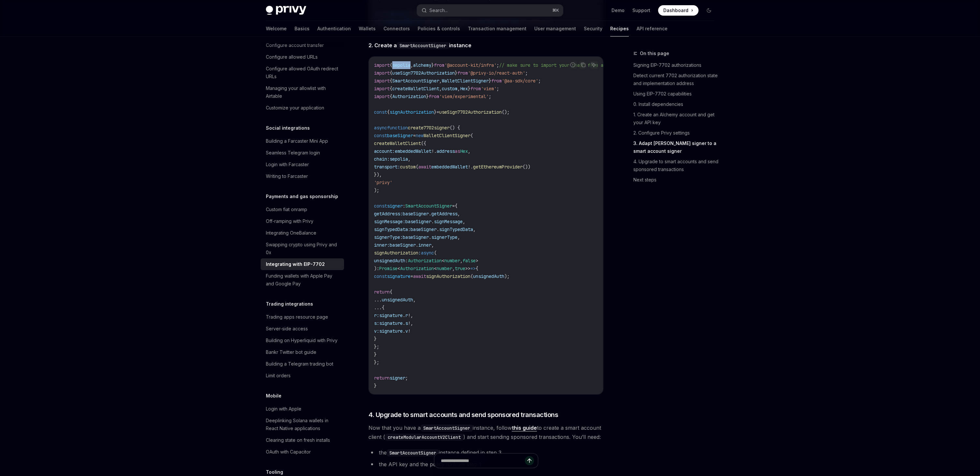 The height and width of the screenshot is (476, 980). What do you see at coordinates (398, 300) in the screenshot?
I see `span: unsignedAuth` at bounding box center [398, 300].